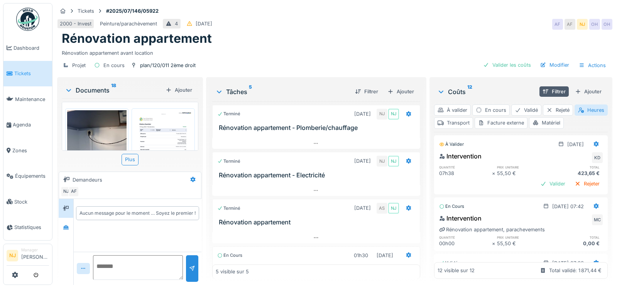 The image size is (617, 288). Describe the element at coordinates (79, 65) in the screenshot. I see `div: Projet` at that location.